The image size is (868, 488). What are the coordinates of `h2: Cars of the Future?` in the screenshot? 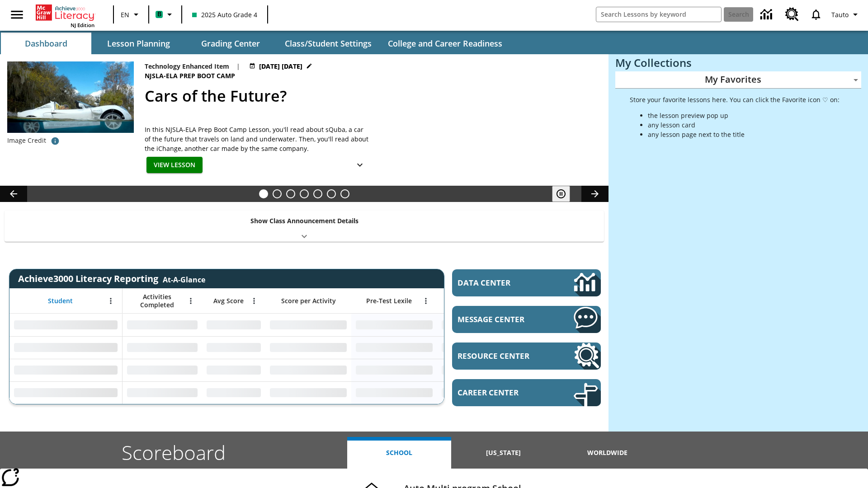 It's located at (371, 96).